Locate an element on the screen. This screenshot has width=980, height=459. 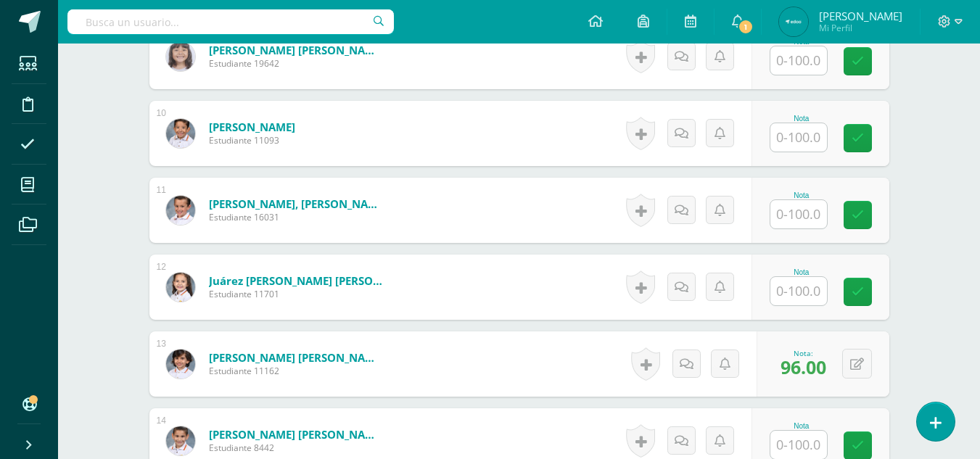
img: 318701cfd8c52f1a26cab274c5dd7894.png is located at coordinates (181, 288).